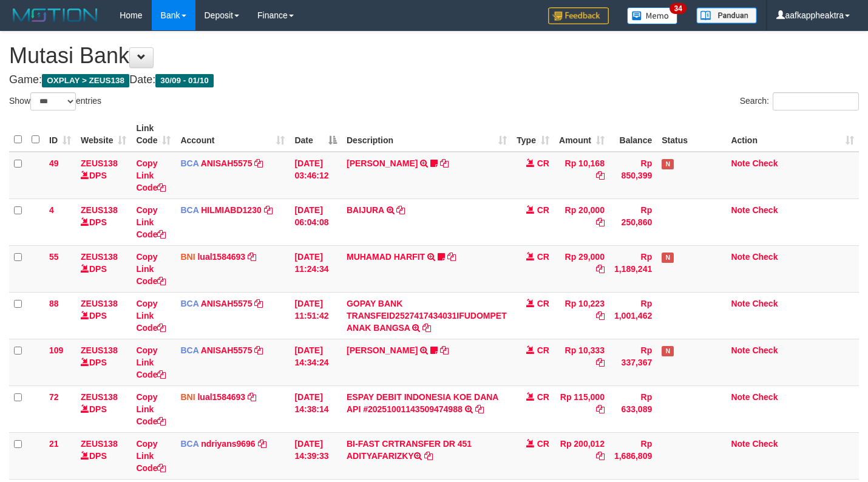 This screenshot has width=868, height=482. What do you see at coordinates (633, 408) in the screenshot?
I see `td: Rp 633,089` at bounding box center [633, 408].